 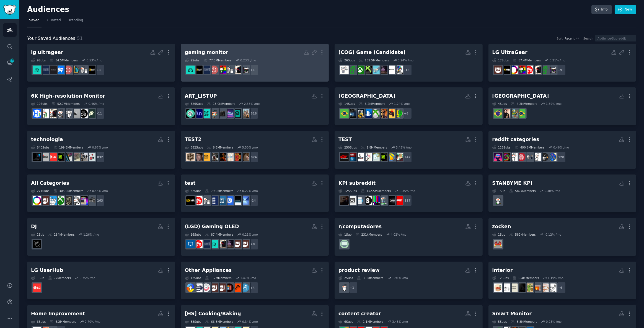 I want to click on div: 199.6M Members, so click(x=68, y=147).